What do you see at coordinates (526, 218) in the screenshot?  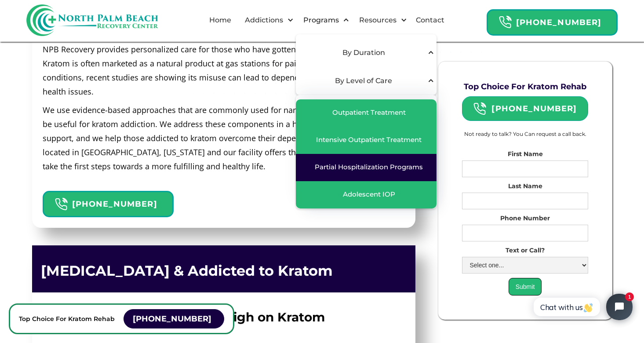 I see `label: Phone Number` at bounding box center [526, 218].